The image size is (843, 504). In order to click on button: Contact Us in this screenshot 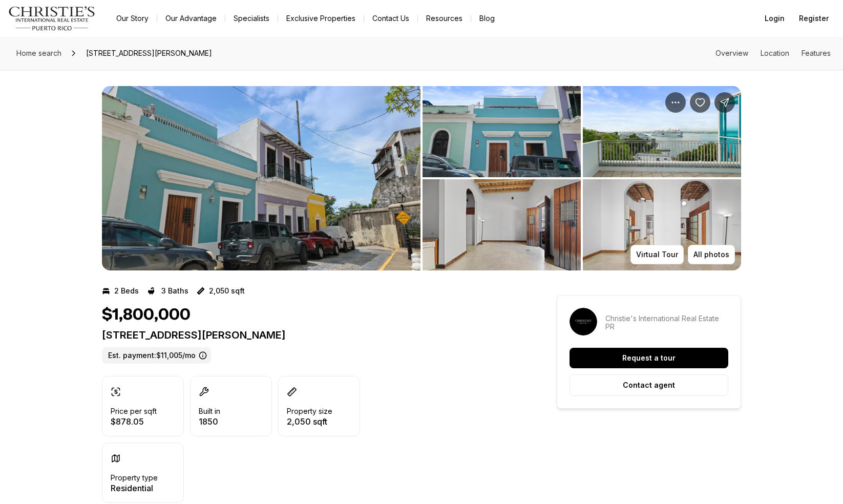, I will do `click(391, 19)`.